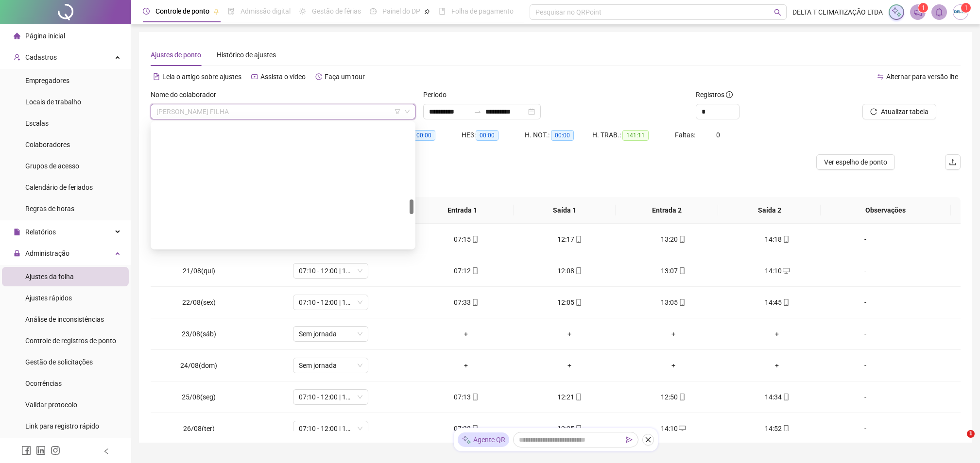 The image size is (980, 463). I want to click on div: HE 3:, so click(493, 135).